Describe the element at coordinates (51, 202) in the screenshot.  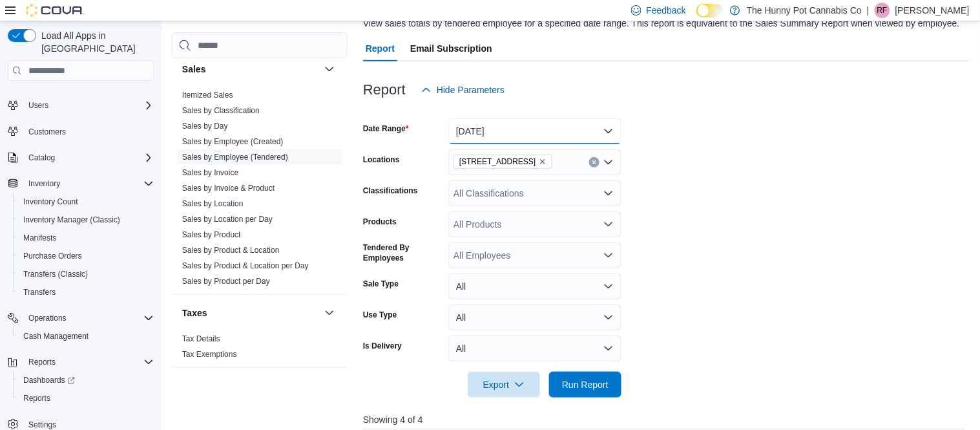
I see `a: Inventory Count` at that location.